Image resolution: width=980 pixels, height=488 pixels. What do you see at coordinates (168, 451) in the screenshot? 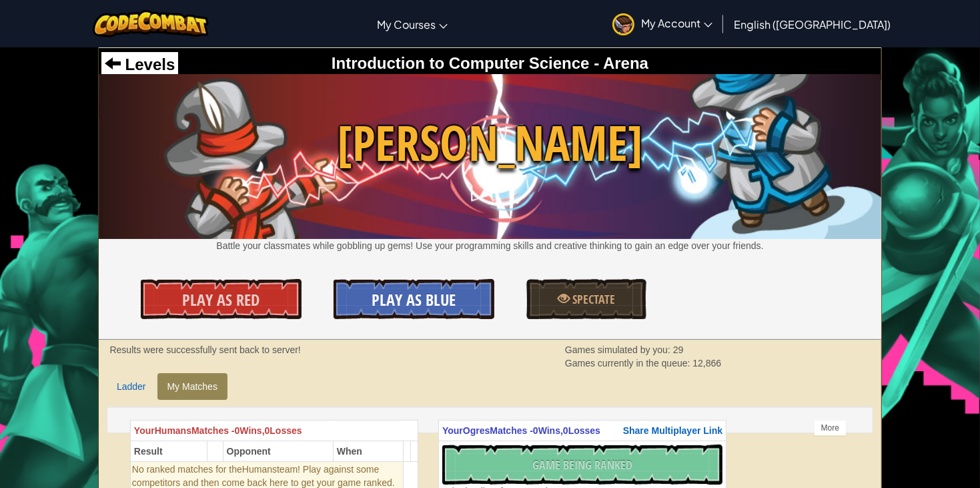
I see `th: Result` at bounding box center [168, 451].